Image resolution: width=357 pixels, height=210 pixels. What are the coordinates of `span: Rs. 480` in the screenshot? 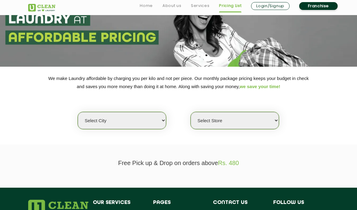 It's located at (228, 163).